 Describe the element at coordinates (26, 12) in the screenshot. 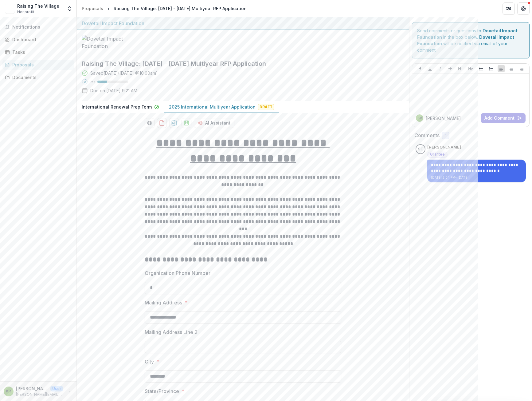

I see `span: Nonprofit` at that location.